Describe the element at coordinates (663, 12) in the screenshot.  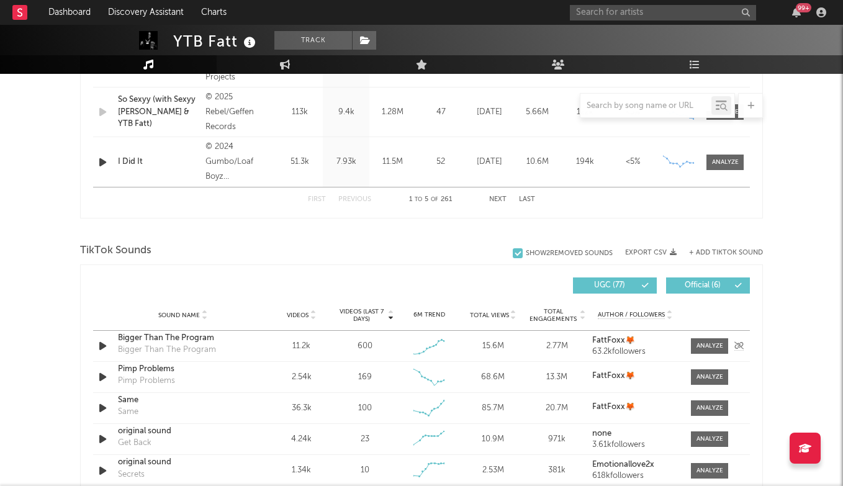
I see `input: Search for artists` at that location.